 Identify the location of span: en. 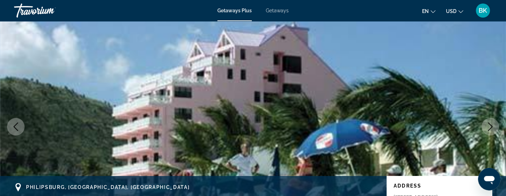
(426, 11).